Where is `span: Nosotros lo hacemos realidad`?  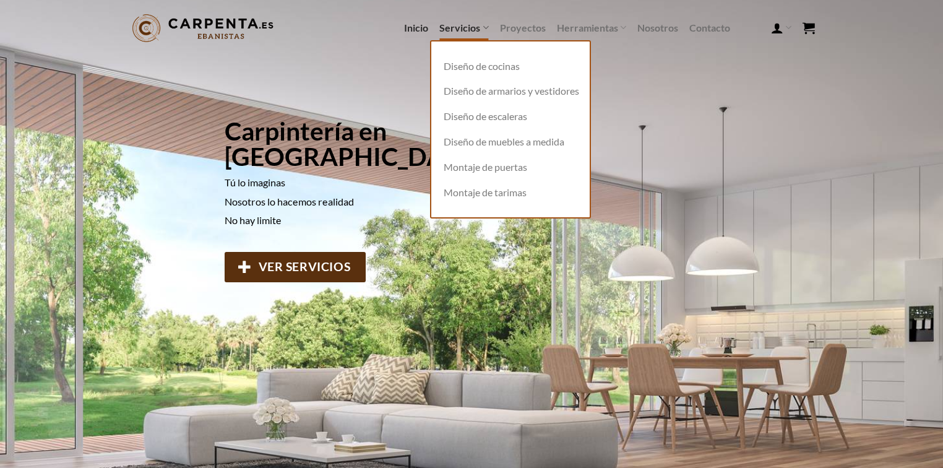 span: Nosotros lo hacemos realidad is located at coordinates (289, 201).